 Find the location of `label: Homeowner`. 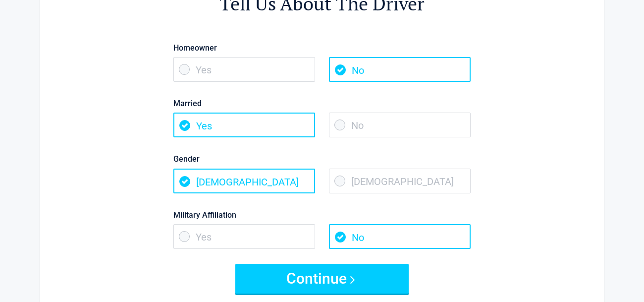

label: Homeowner is located at coordinates (322, 48).